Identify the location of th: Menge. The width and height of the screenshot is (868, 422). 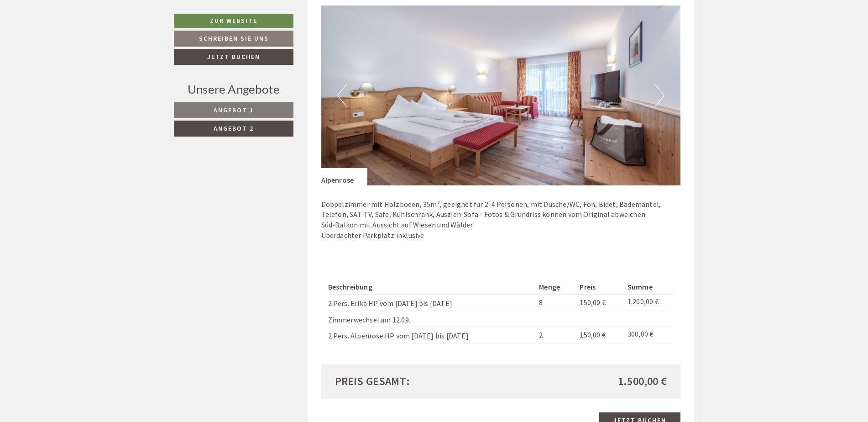
(556, 287).